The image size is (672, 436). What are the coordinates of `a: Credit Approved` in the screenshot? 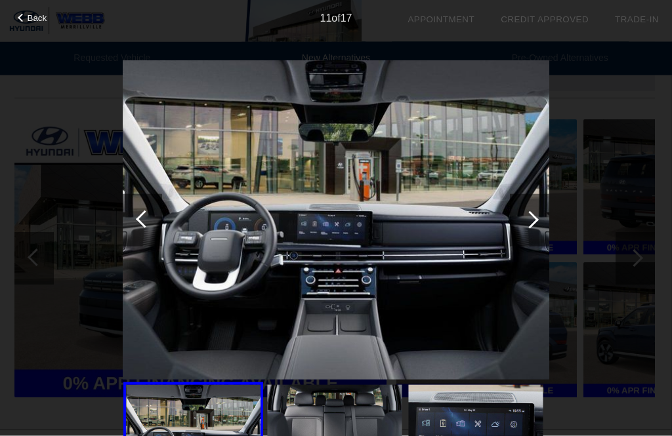 It's located at (545, 19).